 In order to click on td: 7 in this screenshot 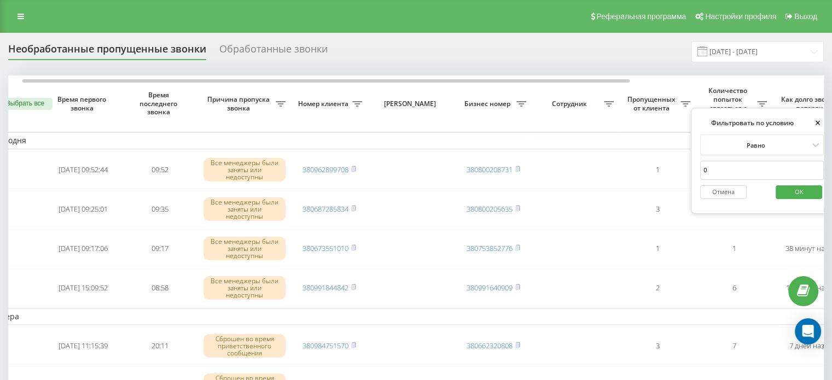, I will do `click(734, 346)`.